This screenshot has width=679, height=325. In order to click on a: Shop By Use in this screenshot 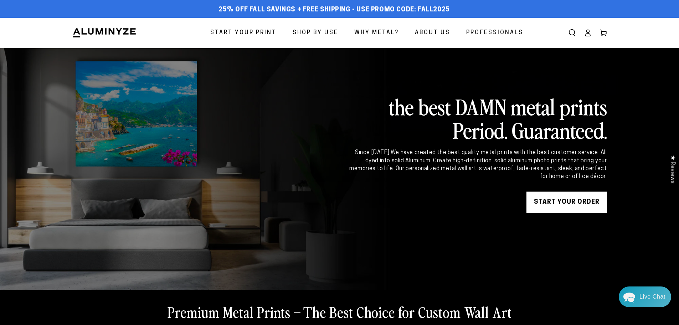, I will do `click(315, 33)`.